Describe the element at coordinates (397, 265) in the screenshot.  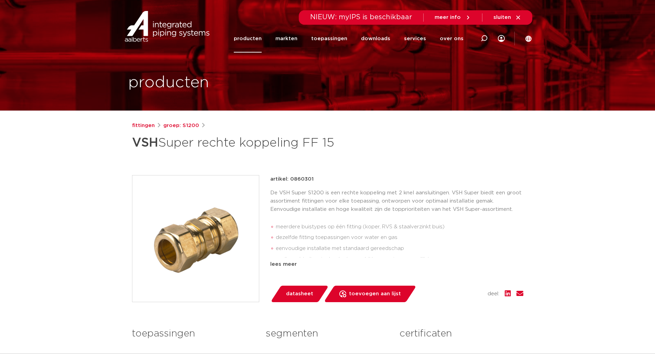
I see `div: lees meer` at that location.